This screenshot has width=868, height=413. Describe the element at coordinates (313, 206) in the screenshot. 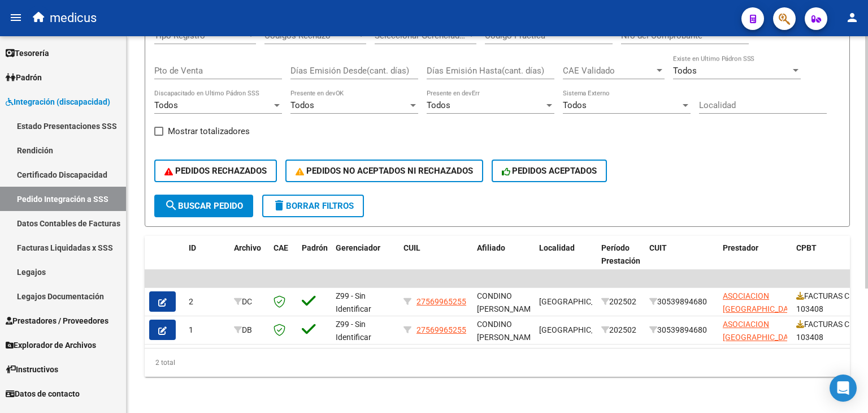

I see `button: Borrar Filtros` at that location.